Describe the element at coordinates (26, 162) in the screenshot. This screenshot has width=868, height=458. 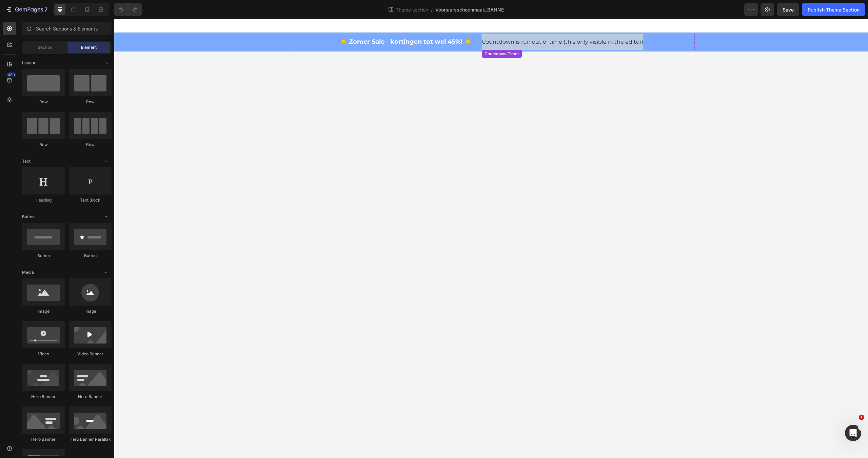
I see `span: Text` at that location.